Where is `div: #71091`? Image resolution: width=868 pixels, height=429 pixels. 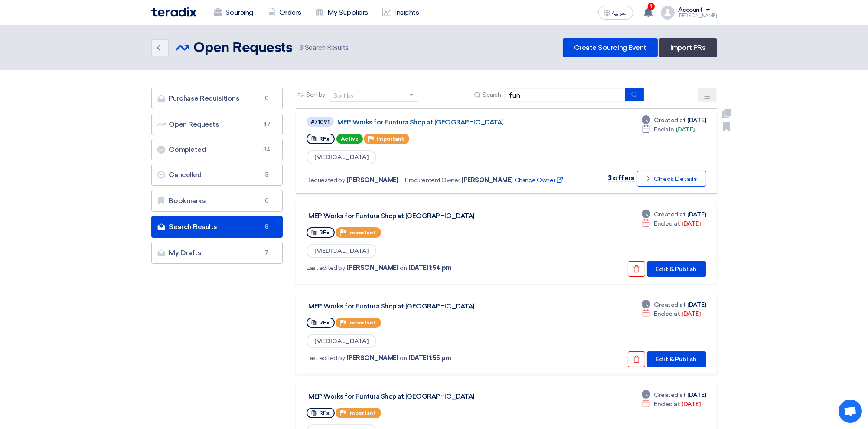 div: #71091 is located at coordinates (320, 122).